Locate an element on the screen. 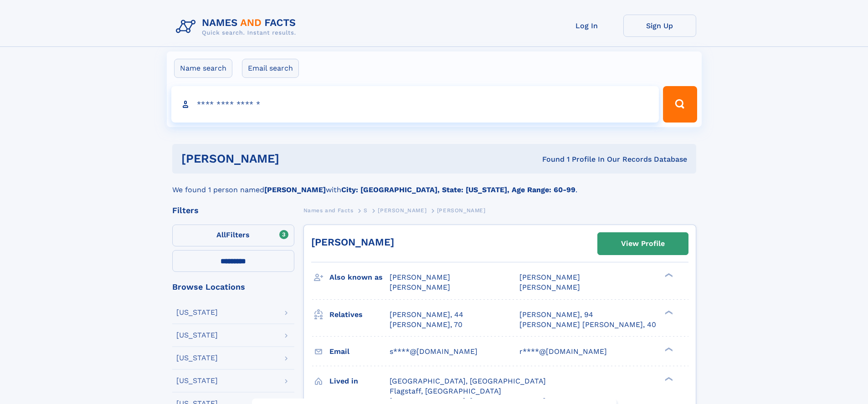  h3: Email is located at coordinates (359, 352).